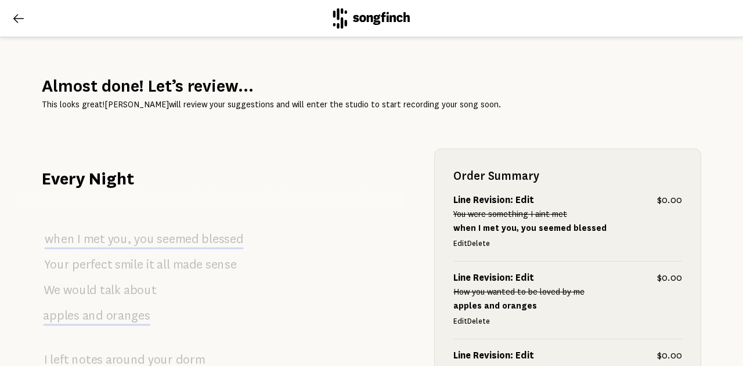 This screenshot has width=743, height=366. I want to click on span: blessed, so click(222, 239).